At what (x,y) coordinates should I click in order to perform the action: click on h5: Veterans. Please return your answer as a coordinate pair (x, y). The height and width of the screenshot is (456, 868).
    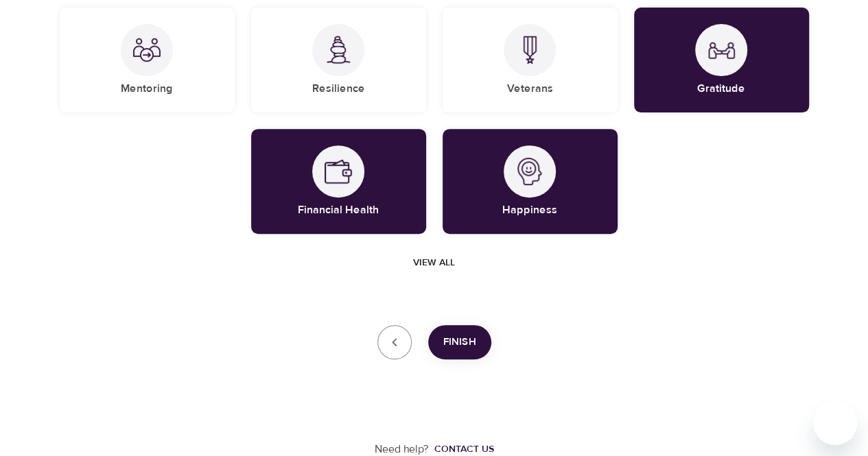
    Looking at the image, I should click on (530, 89).